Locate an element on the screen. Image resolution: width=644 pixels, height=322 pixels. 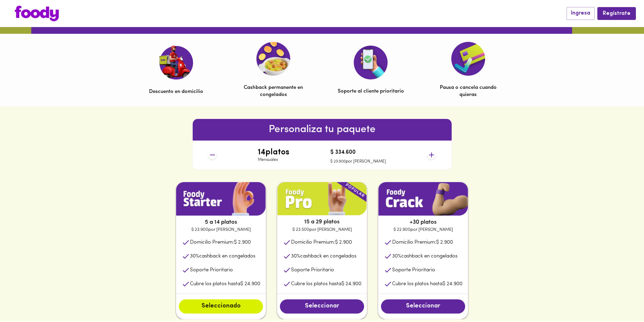
button: Regístrate is located at coordinates (616, 13).